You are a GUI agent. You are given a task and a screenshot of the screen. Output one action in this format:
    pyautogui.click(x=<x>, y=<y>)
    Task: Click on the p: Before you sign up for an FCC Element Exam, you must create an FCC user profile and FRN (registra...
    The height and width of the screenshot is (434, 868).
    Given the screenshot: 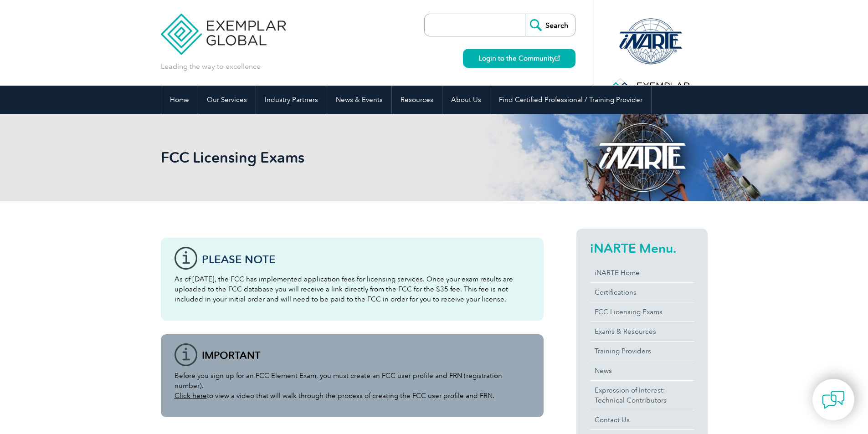 What is the action you would take?
    pyautogui.click(x=352, y=386)
    